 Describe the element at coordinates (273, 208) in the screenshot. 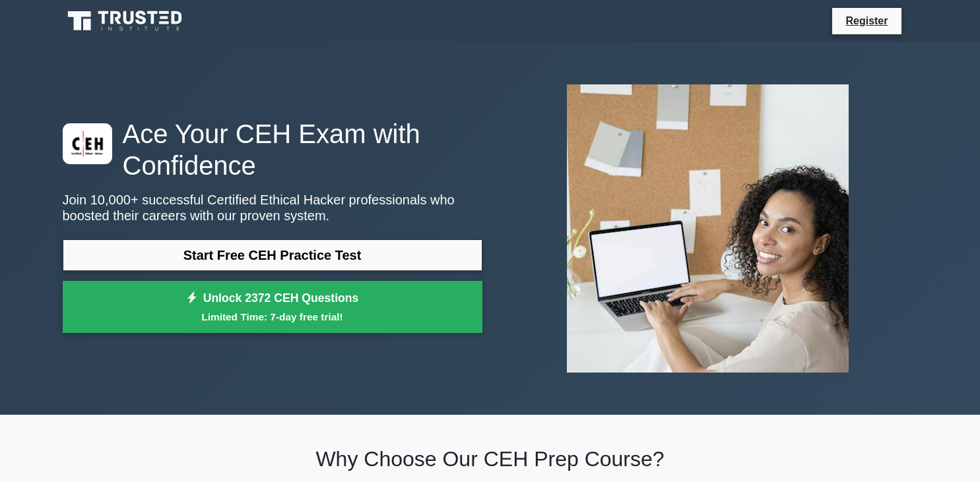

I see `p: Join 10,000+ successful Certified Ethical Hacker professionals who boosted their careers with our...` at that location.